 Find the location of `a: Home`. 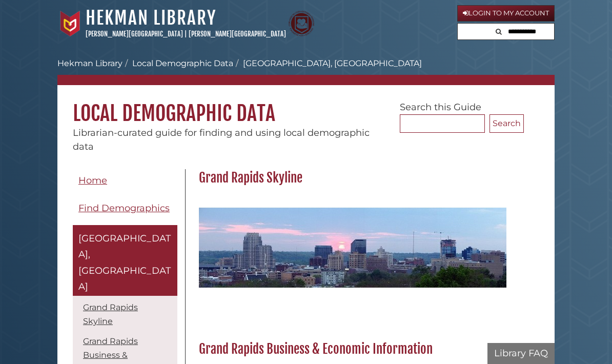

a: Home is located at coordinates (125, 181).